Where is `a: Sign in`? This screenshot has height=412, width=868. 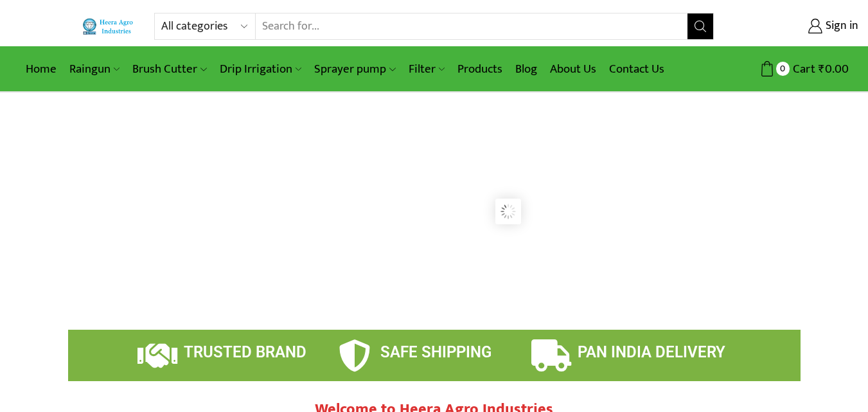
a: Sign in is located at coordinates (795, 26).